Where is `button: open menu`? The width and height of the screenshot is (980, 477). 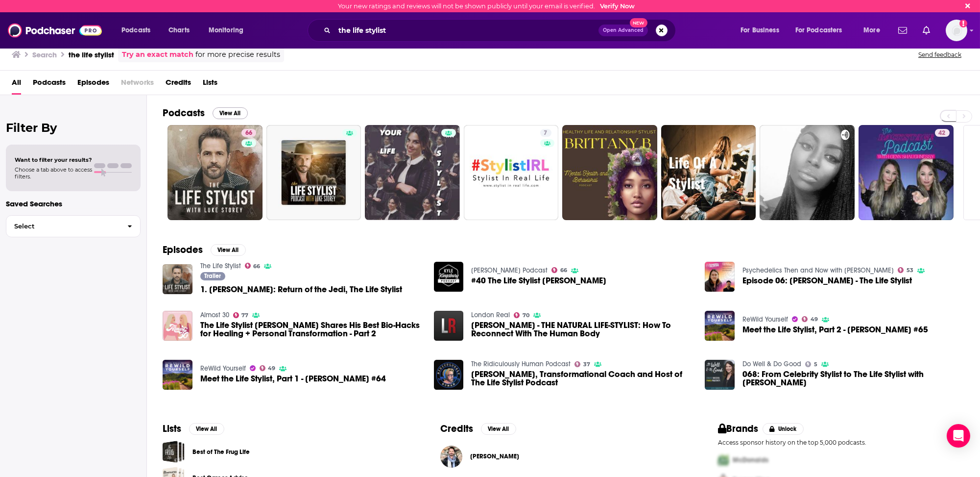
button: open menu is located at coordinates (823, 31).